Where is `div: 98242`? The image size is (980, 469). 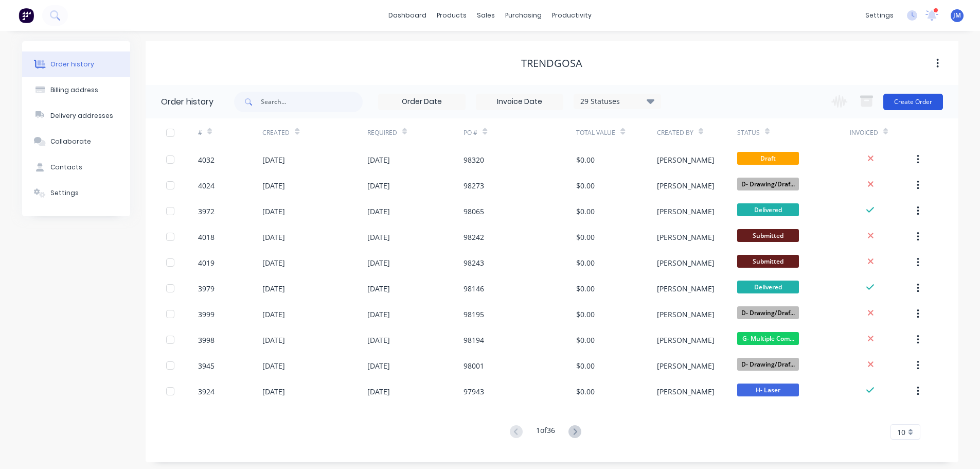
div: 98242 is located at coordinates (473, 236).